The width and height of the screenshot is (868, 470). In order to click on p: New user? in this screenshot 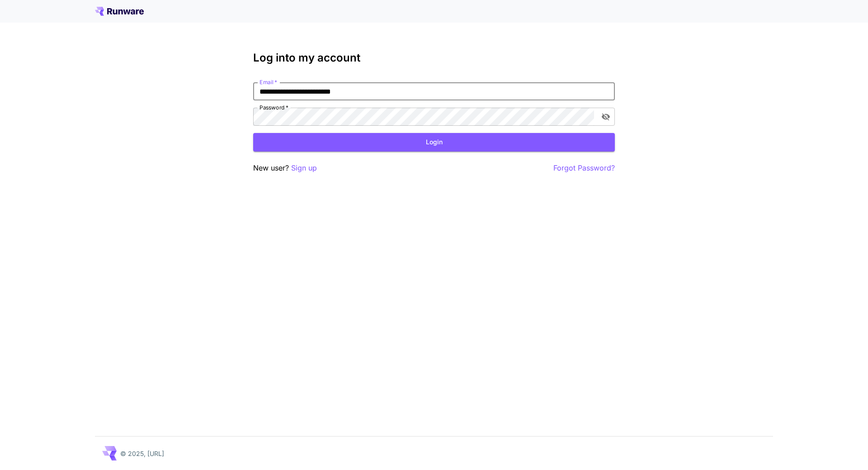, I will do `click(285, 168)`.